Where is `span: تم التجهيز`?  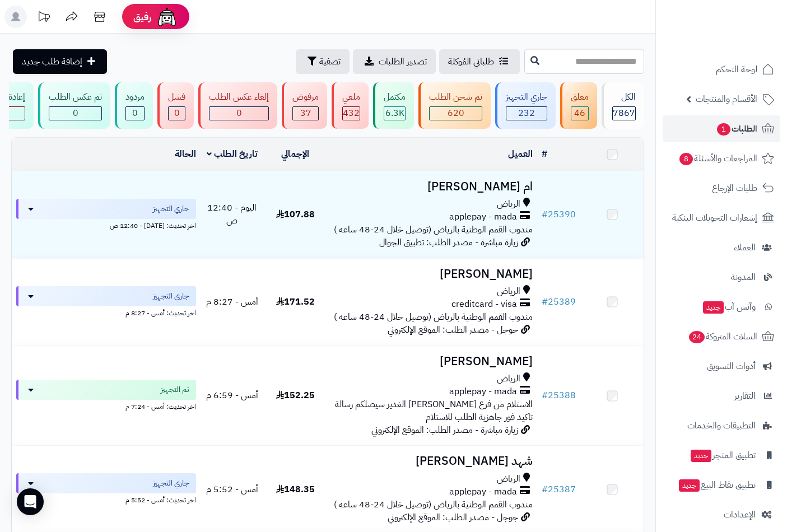
span: تم التجهيز is located at coordinates (175, 390).